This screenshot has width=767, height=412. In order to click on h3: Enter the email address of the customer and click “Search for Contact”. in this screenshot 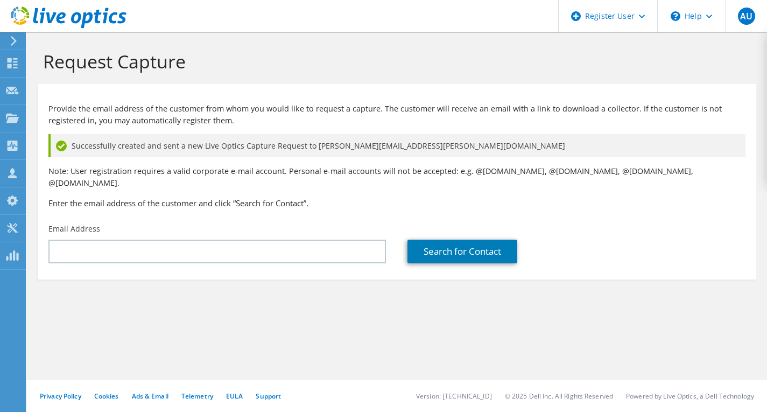, I will do `click(396, 203)`.